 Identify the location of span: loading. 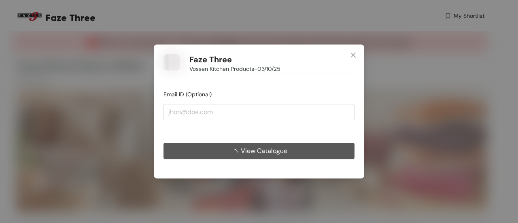
(236, 152).